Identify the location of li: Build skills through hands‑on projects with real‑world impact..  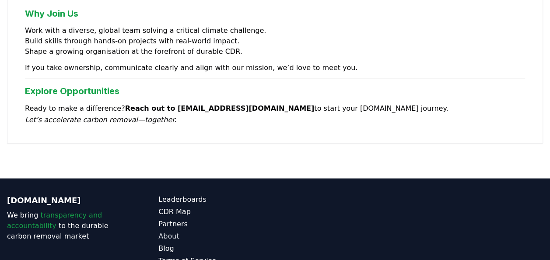
(275, 41).